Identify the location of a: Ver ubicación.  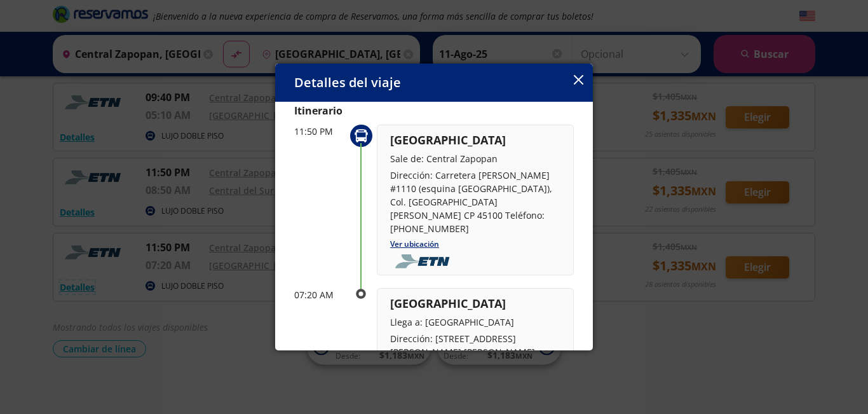
(414, 243).